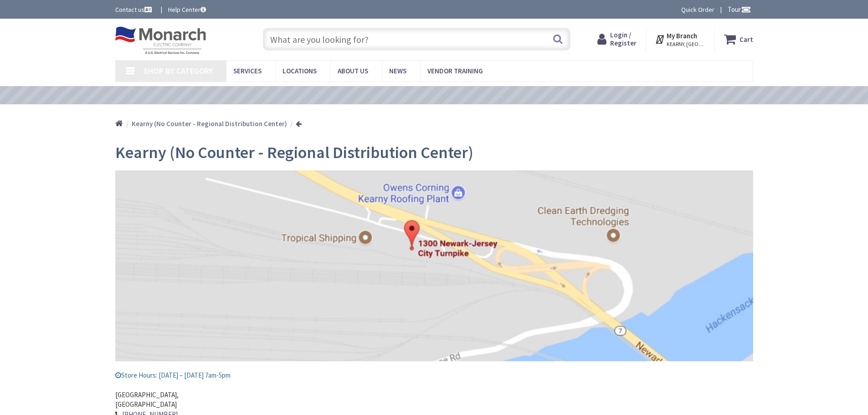  Describe the element at coordinates (739, 39) in the screenshot. I see `a: Cart` at that location.